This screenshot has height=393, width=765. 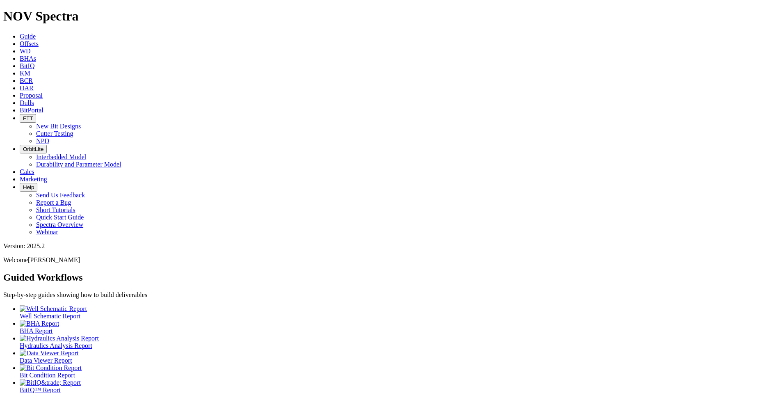 I want to click on button: FTT, so click(x=28, y=118).